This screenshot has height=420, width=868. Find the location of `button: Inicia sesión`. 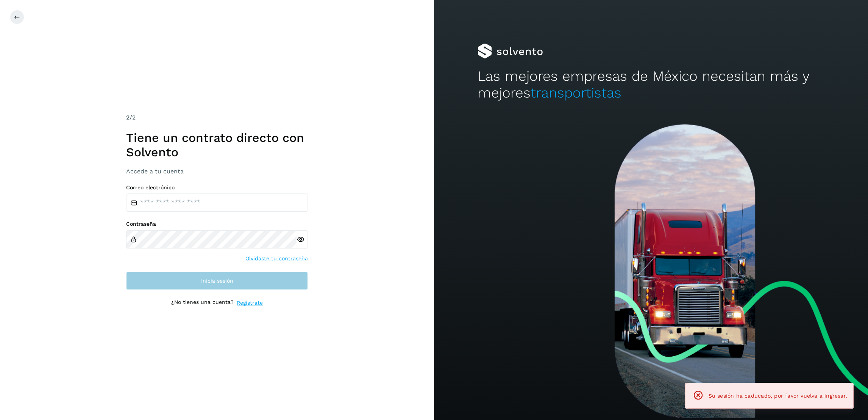

button: Inicia sesión is located at coordinates (217, 280).